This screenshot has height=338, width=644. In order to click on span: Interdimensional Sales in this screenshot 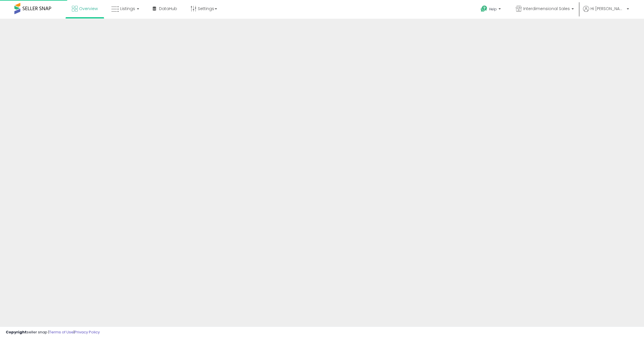, I will do `click(546, 9)`.